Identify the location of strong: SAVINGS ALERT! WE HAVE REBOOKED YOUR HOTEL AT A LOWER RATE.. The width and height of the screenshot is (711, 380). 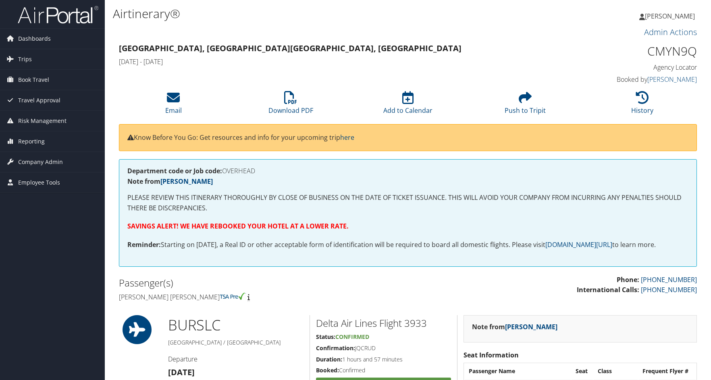
(238, 226).